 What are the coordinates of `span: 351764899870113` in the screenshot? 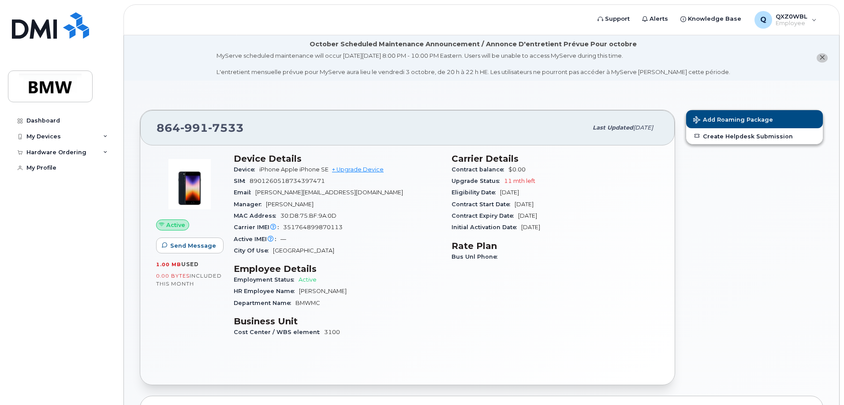 It's located at (313, 227).